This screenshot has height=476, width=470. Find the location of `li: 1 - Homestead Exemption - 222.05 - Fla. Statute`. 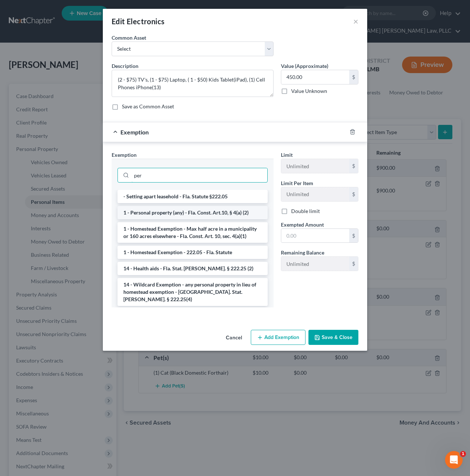

li: 1 - Homestead Exemption - 222.05 - Fla. Statute is located at coordinates (192, 252).